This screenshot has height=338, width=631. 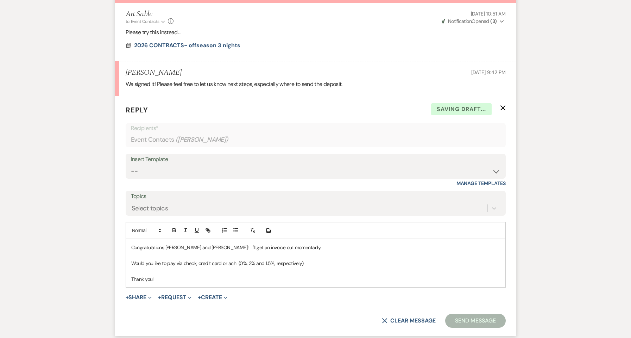 I want to click on div: Insert Template, so click(x=316, y=159).